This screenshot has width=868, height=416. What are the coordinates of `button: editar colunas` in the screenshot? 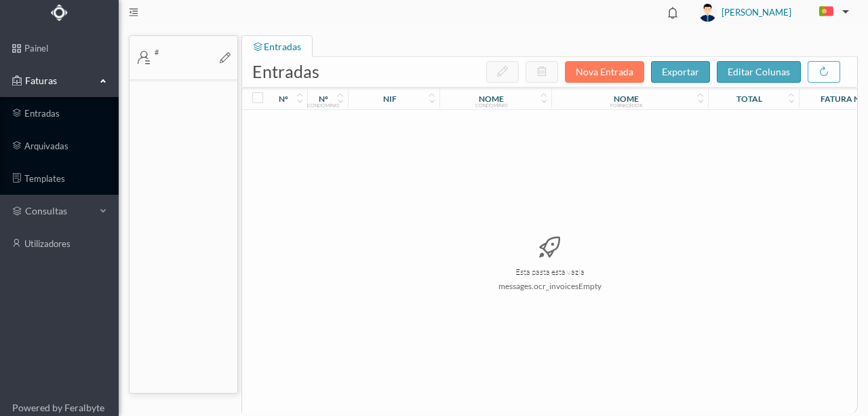 It's located at (759, 72).